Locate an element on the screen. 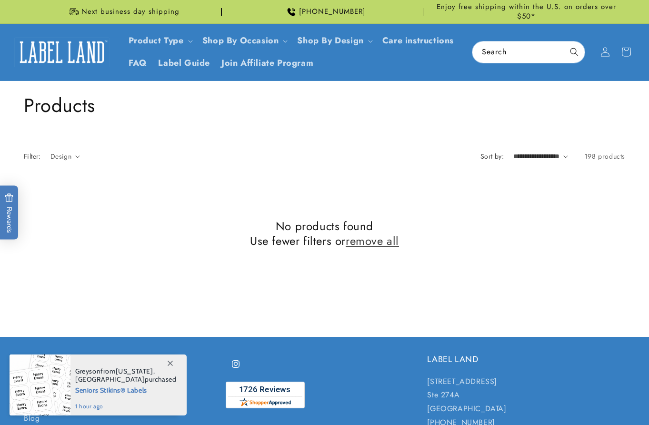  span: Care instructions is located at coordinates (418, 40).